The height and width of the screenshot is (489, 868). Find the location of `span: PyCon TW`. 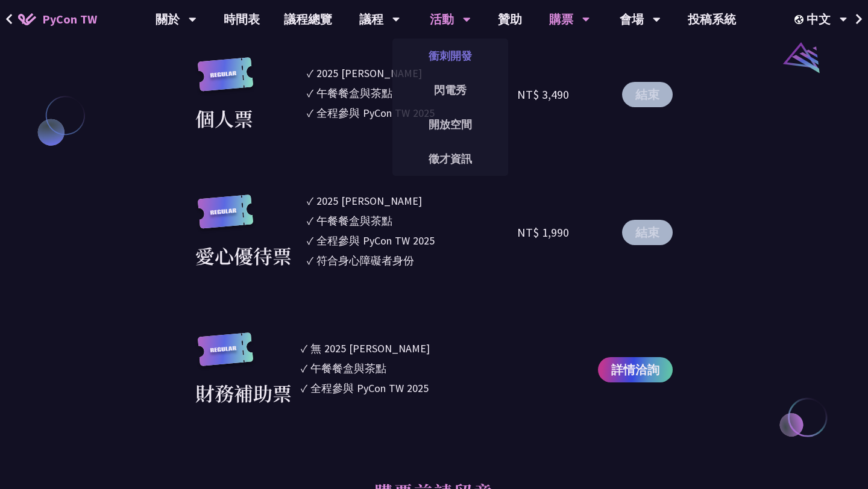

span: PyCon TW is located at coordinates (69, 19).